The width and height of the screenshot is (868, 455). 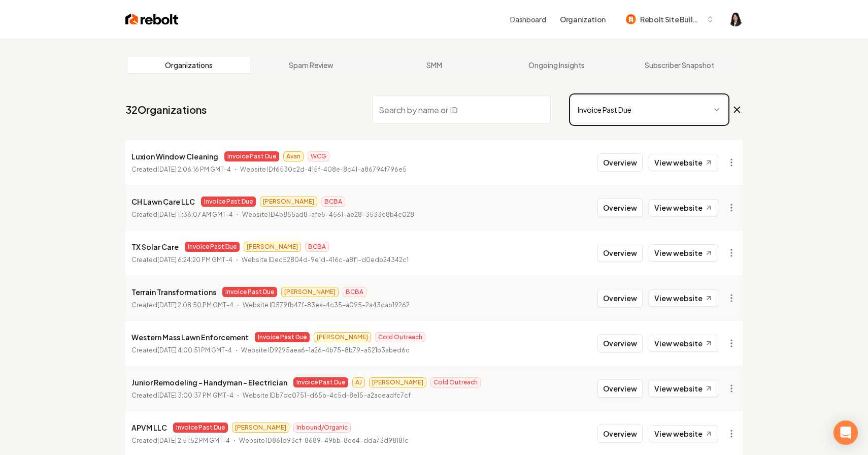 I want to click on input: Search by name or ID, so click(x=461, y=109).